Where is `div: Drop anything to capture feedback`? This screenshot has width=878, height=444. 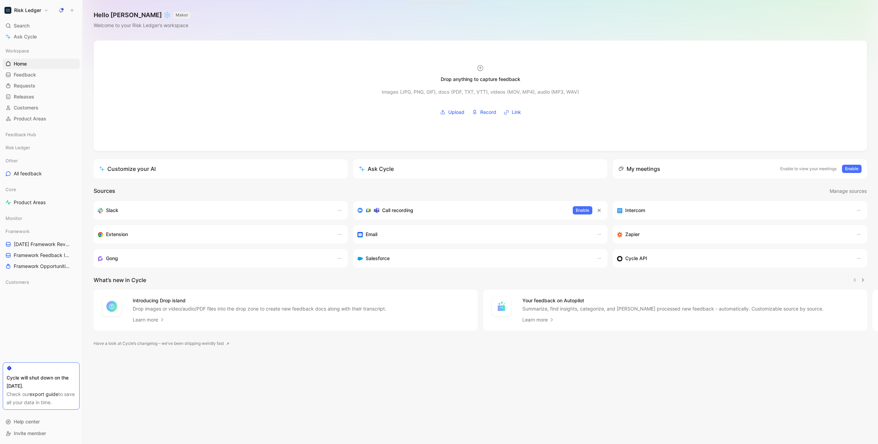 div: Drop anything to capture feedback is located at coordinates (481, 79).